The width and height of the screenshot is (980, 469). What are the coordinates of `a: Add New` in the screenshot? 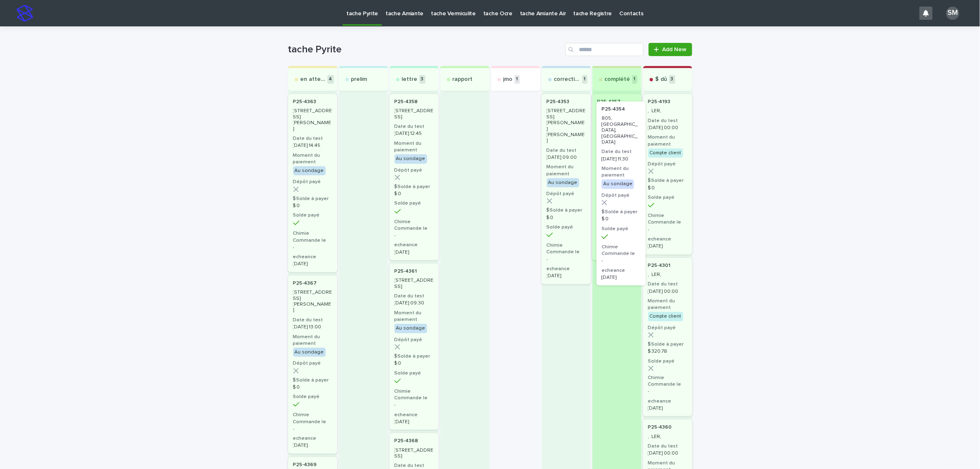 It's located at (670, 49).